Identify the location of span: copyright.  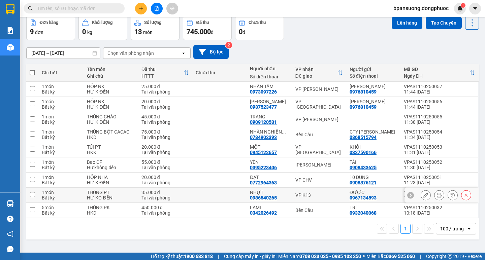
(450, 256).